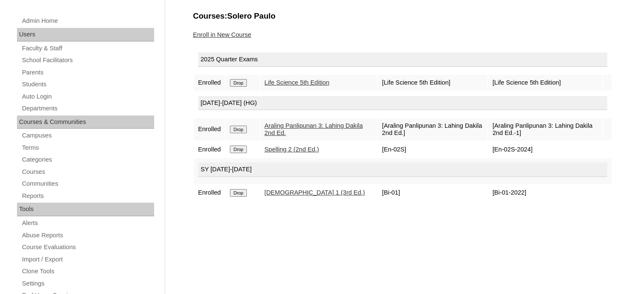  What do you see at coordinates (88, 60) in the screenshot?
I see `a: School Facilitators` at bounding box center [88, 60].